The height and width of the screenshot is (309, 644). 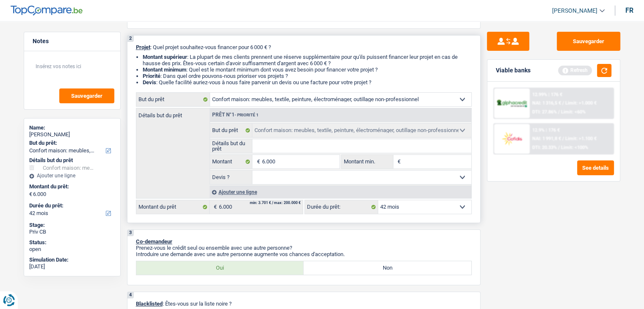 What do you see at coordinates (152, 76) in the screenshot?
I see `strong: Priorité` at bounding box center [152, 76].